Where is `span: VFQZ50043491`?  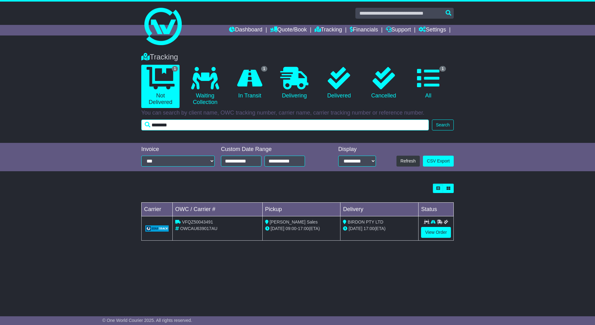 span: VFQZ50043491 is located at coordinates (198, 222).